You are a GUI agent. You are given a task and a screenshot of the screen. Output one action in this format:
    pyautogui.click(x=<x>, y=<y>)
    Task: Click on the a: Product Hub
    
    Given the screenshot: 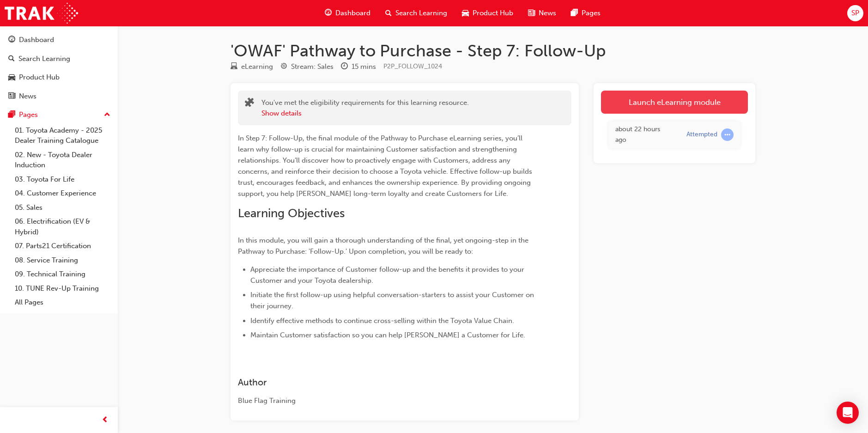 What is the action you would take?
    pyautogui.click(x=58, y=77)
    